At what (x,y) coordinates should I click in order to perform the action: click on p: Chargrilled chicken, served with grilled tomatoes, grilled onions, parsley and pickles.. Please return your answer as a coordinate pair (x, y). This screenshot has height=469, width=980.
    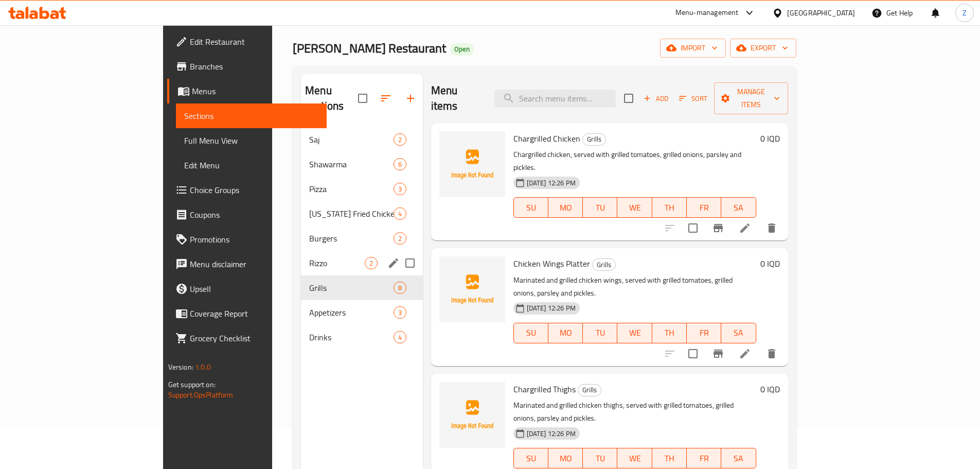
    Looking at the image, I should click on (634, 161).